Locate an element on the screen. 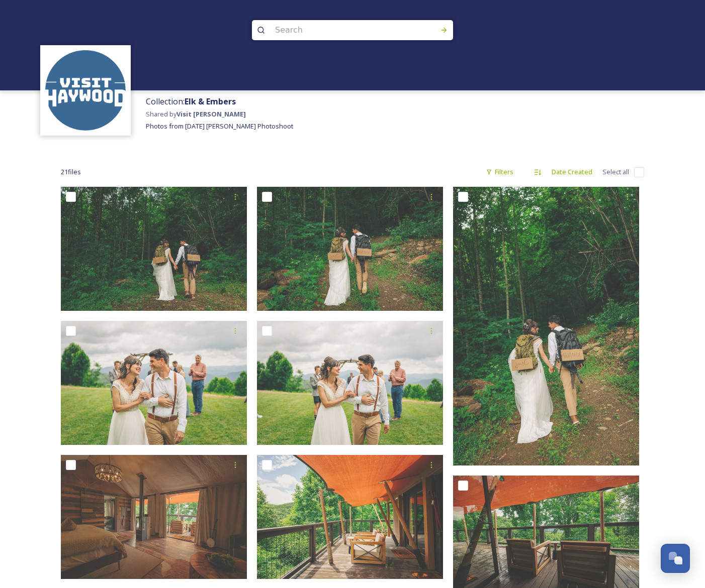 The width and height of the screenshot is (705, 588). strong: Elk & Embers is located at coordinates (210, 101).